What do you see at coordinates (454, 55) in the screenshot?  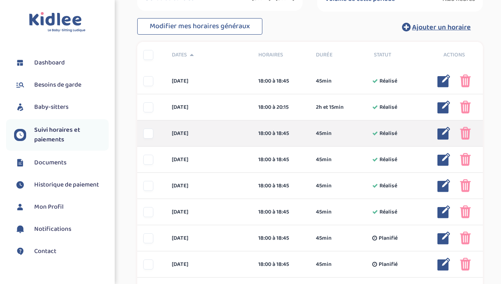 I see `div: Actions` at bounding box center [454, 55].